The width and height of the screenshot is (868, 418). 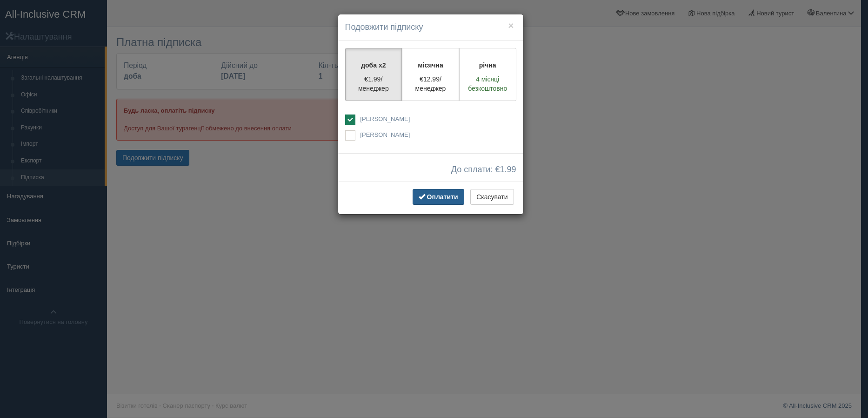 What do you see at coordinates (492, 197) in the screenshot?
I see `button: Скасувати` at bounding box center [492, 197].